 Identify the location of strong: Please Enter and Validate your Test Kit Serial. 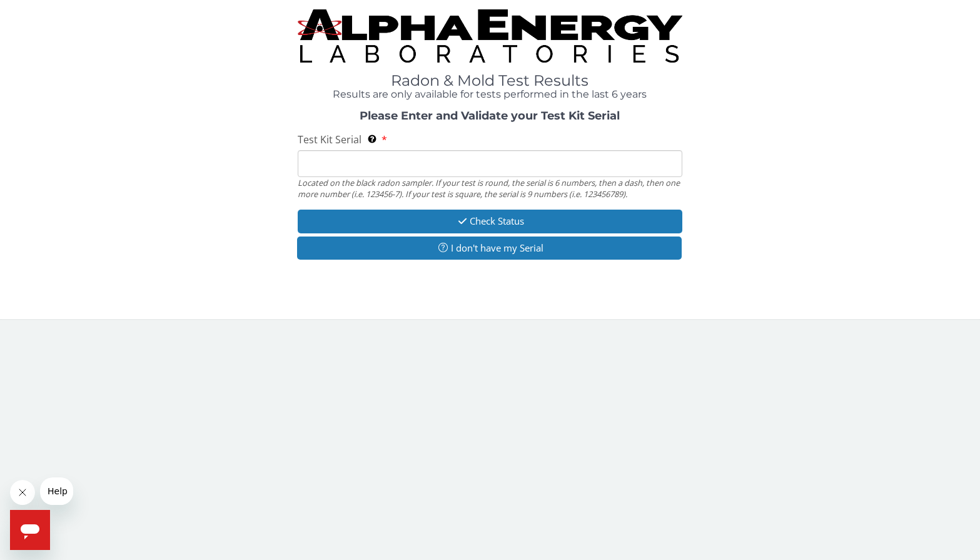
(490, 116).